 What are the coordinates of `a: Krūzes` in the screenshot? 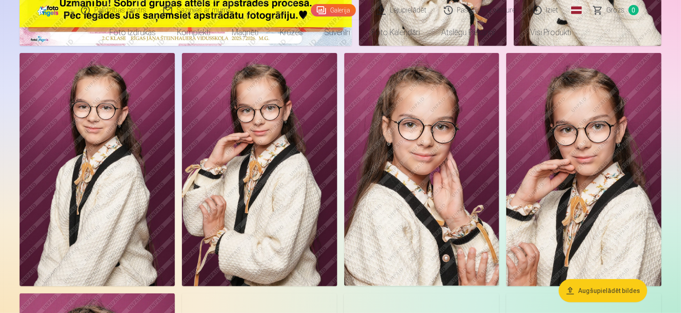 It's located at (292, 32).